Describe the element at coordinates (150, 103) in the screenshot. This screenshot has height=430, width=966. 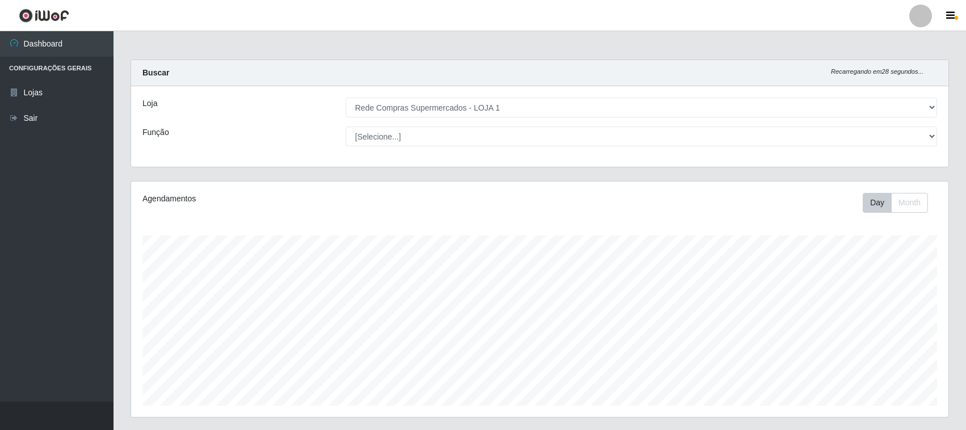
I see `label: Loja` at that location.